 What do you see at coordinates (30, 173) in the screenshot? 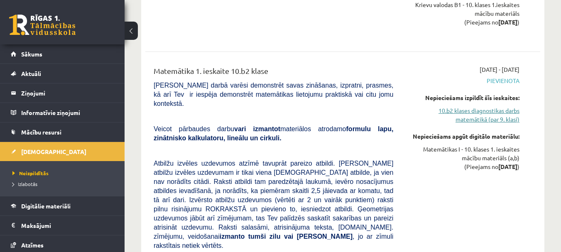
I see `span: Neizpildītās` at bounding box center [30, 173].